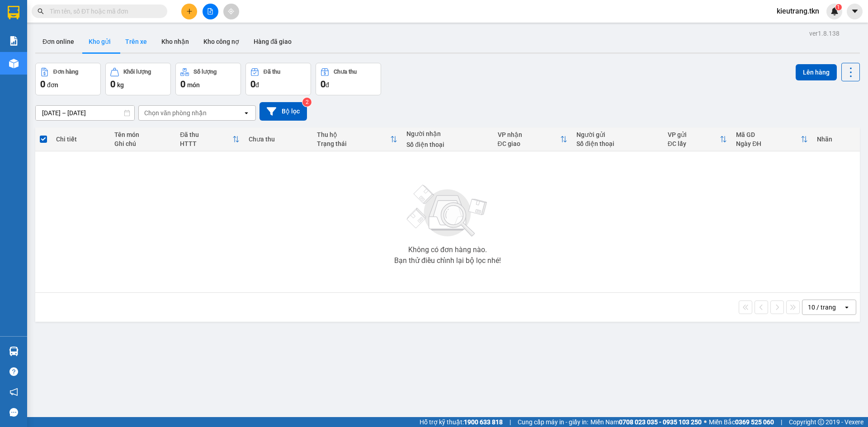  Describe the element at coordinates (65, 72) in the screenshot. I see `div: Đơn hàng` at that location.